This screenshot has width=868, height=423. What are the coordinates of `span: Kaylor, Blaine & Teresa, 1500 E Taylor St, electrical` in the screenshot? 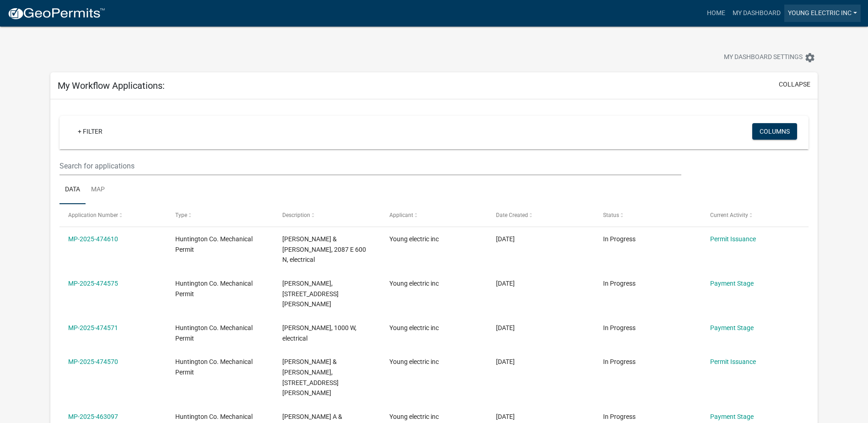 It's located at (310, 377).